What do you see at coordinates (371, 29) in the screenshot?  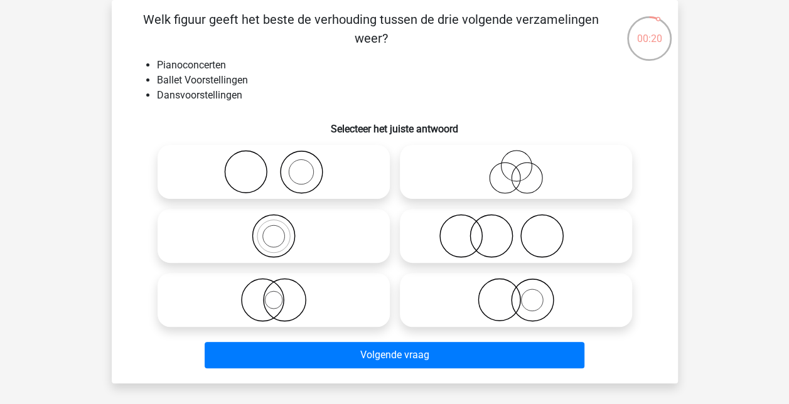 I see `p: Welk figuur geeft het beste de verhouding tussen de drie volgende verzamelingen weer?` at bounding box center [371, 29].